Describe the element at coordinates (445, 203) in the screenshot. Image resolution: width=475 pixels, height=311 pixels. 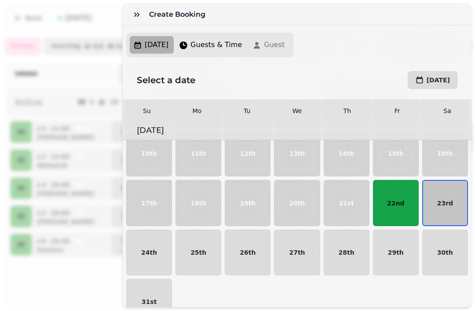
I see `p: 23rd` at that location.